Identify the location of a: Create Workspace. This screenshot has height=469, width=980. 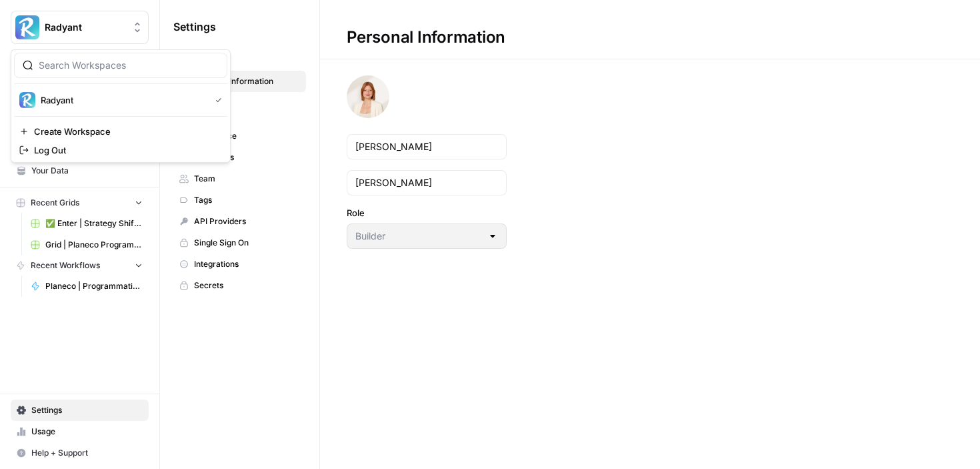
(121, 132).